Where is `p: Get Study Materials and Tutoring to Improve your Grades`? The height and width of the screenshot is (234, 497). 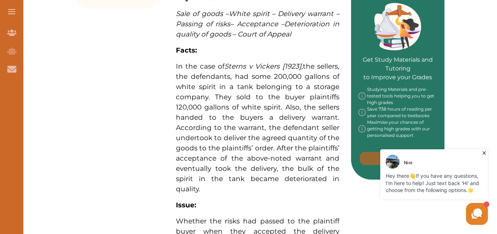 p: Get Study Materials and Tutoring to Improve your Grades is located at coordinates (398, 58).